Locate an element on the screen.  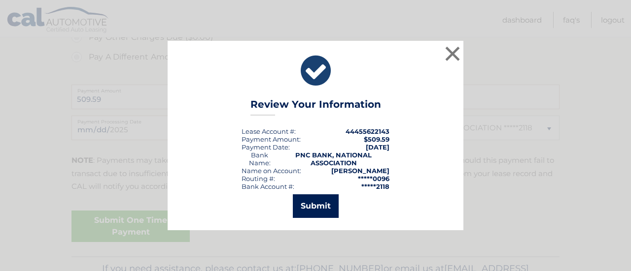
button: Submit is located at coordinates (315, 206).